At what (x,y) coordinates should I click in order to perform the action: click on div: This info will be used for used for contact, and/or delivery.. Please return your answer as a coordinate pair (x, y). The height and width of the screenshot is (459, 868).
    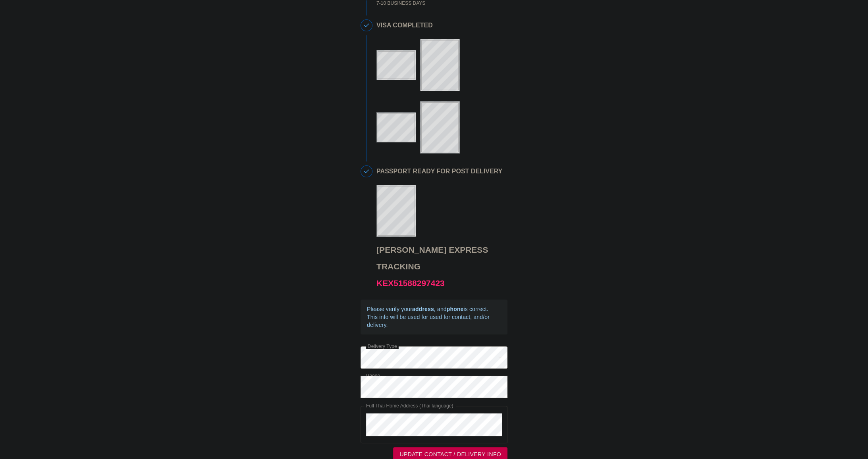
    Looking at the image, I should click on (434, 321).